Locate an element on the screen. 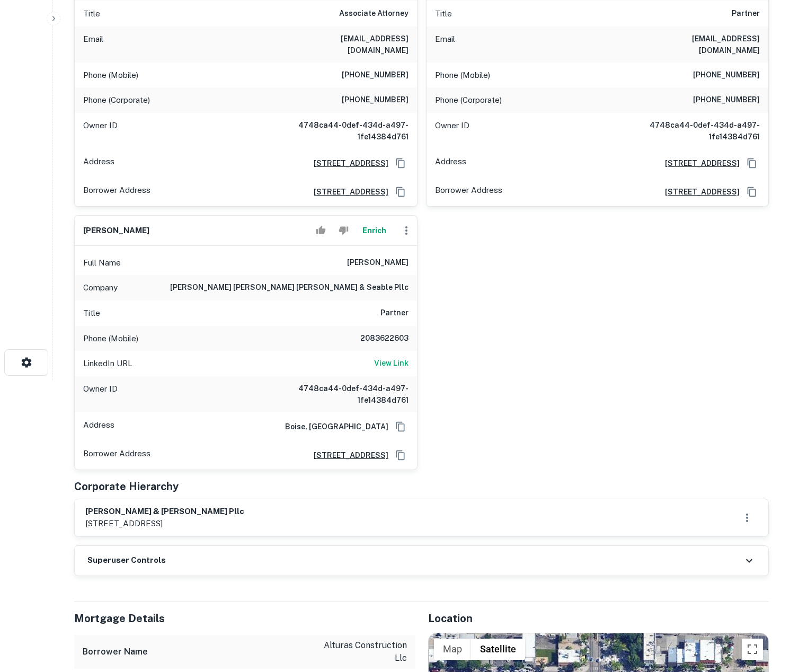 The width and height of the screenshot is (790, 672). h6: Associate Attorney is located at coordinates (374, 13).